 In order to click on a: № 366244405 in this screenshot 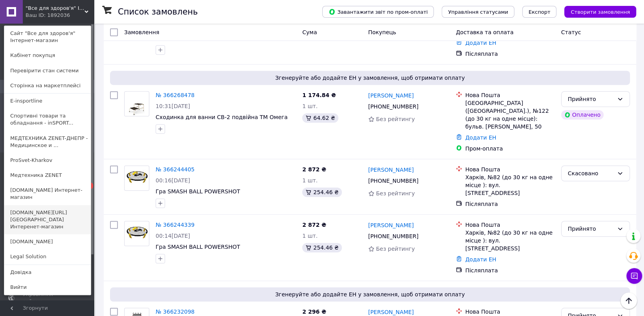, I will do `click(175, 169)`.